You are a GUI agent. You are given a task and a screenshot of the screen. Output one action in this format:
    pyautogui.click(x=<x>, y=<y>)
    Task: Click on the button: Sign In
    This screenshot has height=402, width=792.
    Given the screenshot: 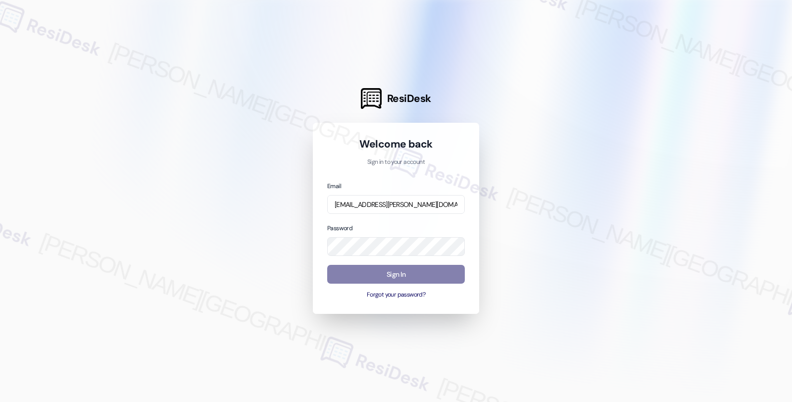 What is the action you would take?
    pyautogui.click(x=396, y=274)
    